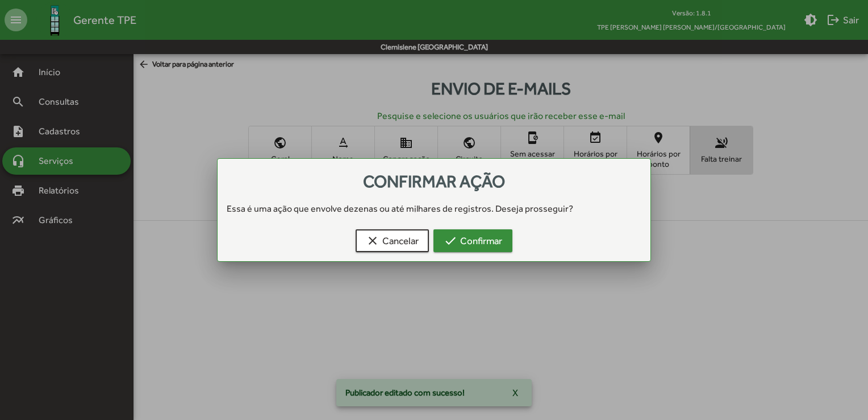  What do you see at coordinates (450, 241) in the screenshot?
I see `mat-icon: check` at bounding box center [450, 241].